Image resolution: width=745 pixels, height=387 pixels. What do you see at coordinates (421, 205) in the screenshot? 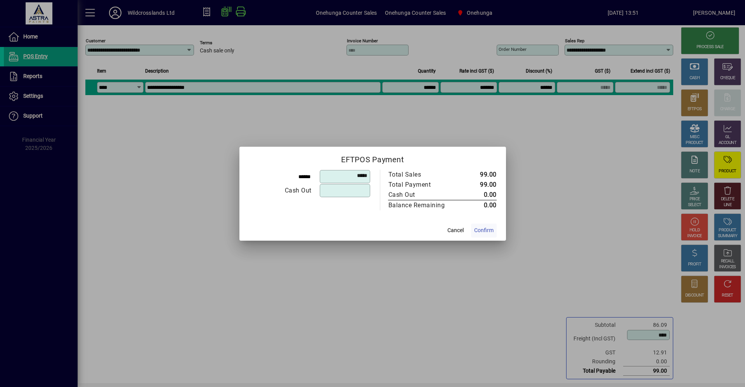
I see `div: Balance Remaining` at bounding box center [421, 205].